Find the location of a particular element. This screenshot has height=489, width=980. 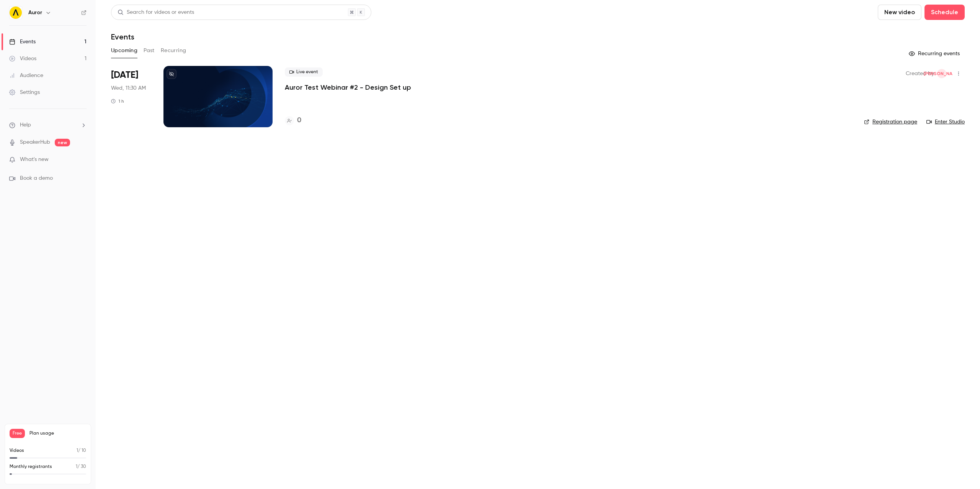

a: Auror Test Webinar #2 - Design Set up is located at coordinates (348, 88).